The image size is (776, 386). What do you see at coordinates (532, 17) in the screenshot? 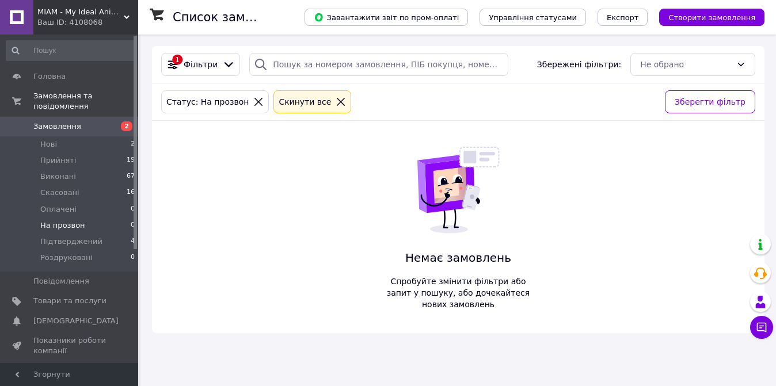
I see `span: Управління статусами` at bounding box center [532, 17].